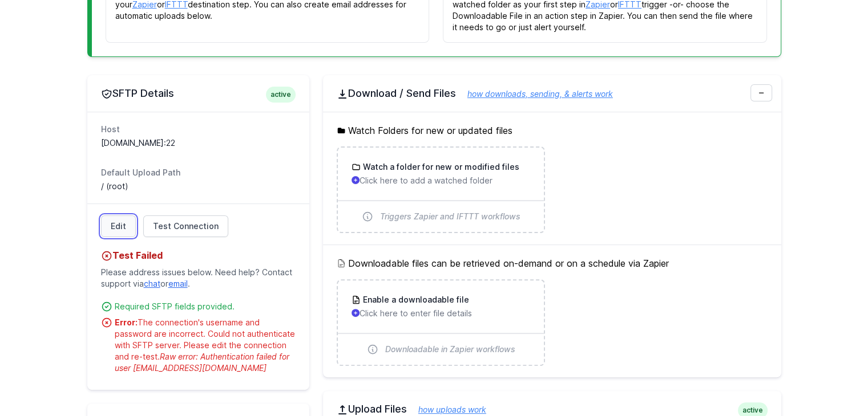 This screenshot has height=416, width=868. I want to click on a: Edit, so click(118, 227).